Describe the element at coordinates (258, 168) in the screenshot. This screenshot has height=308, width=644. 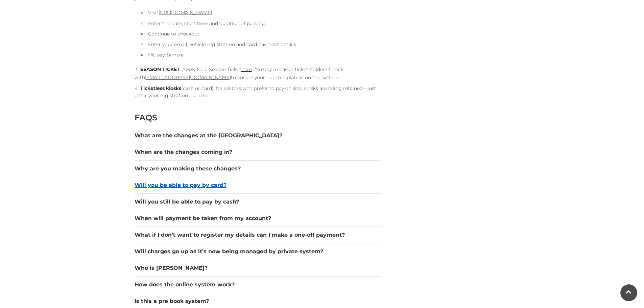
I see `button: Why are you making these changes?` at that location.